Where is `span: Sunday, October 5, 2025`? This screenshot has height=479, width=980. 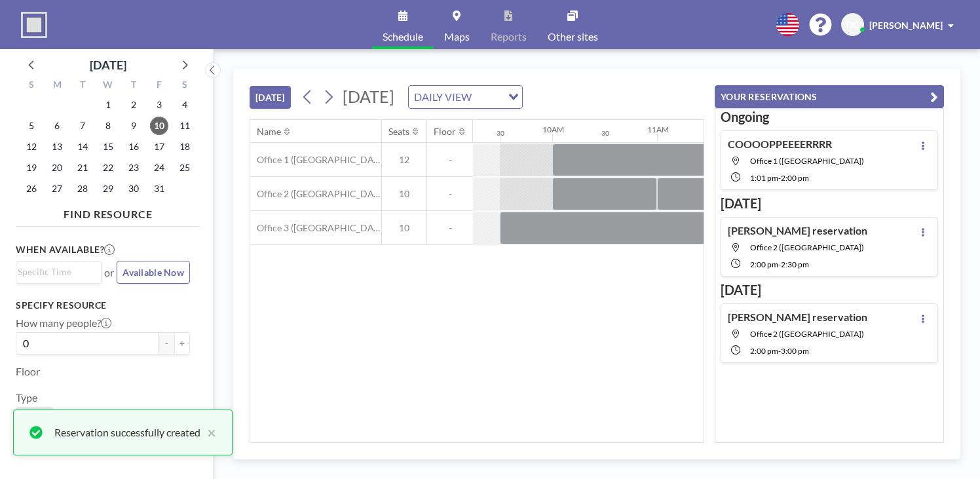 span: Sunday, October 5, 2025 is located at coordinates (31, 126).